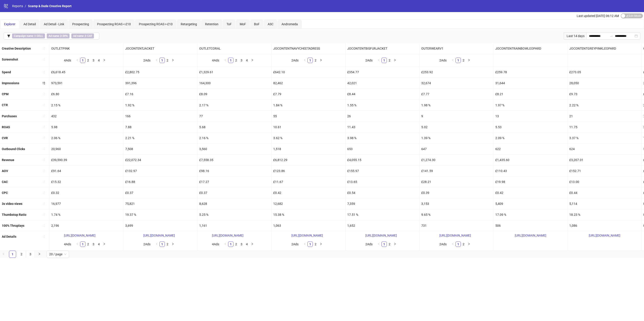 This screenshot has height=321, width=644. I want to click on span: sort-descending, so click(44, 83).